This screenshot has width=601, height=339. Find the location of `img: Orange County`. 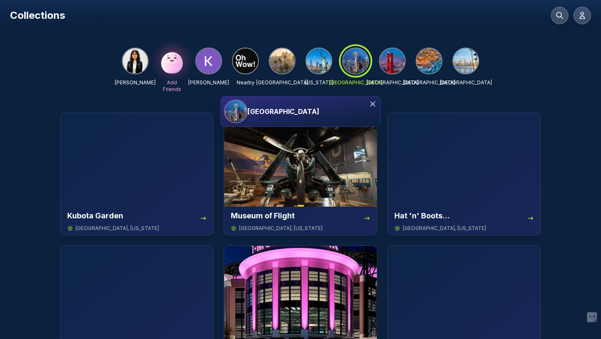

img: Orange County is located at coordinates (429, 61).